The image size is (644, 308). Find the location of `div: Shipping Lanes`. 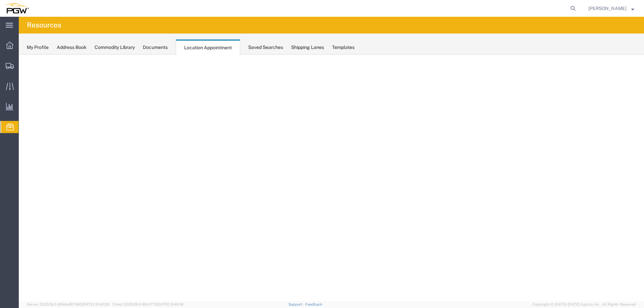

div: Shipping Lanes is located at coordinates (308, 47).